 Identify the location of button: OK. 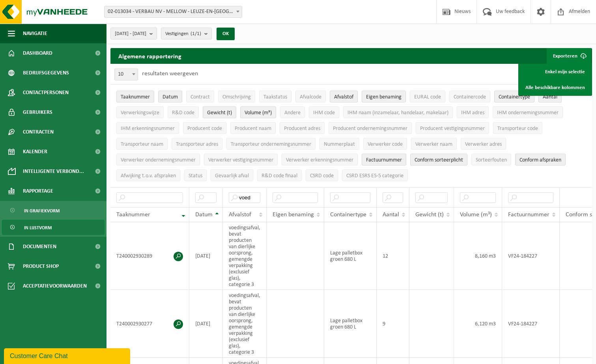
(226, 34).